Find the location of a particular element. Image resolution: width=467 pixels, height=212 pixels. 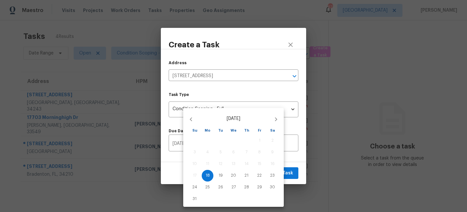

p: 19 is located at coordinates (221, 176).